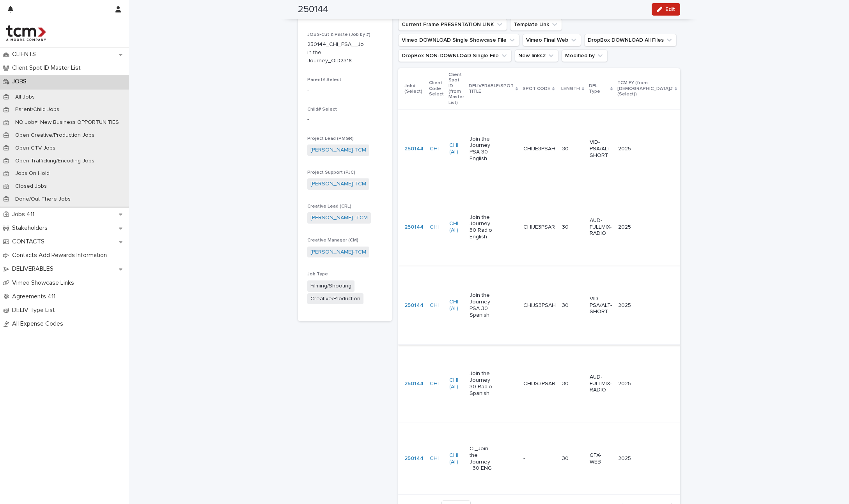 The image size is (849, 504). Describe the element at coordinates (35, 310) in the screenshot. I see `p: DELIV Type List` at that location.